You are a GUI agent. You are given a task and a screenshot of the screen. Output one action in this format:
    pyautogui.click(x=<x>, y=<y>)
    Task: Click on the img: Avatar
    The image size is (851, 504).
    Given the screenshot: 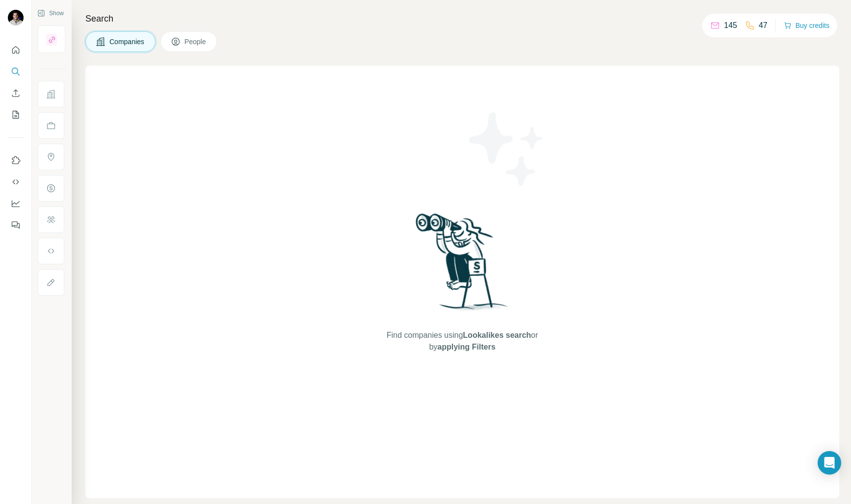 What is the action you would take?
    pyautogui.click(x=16, y=18)
    